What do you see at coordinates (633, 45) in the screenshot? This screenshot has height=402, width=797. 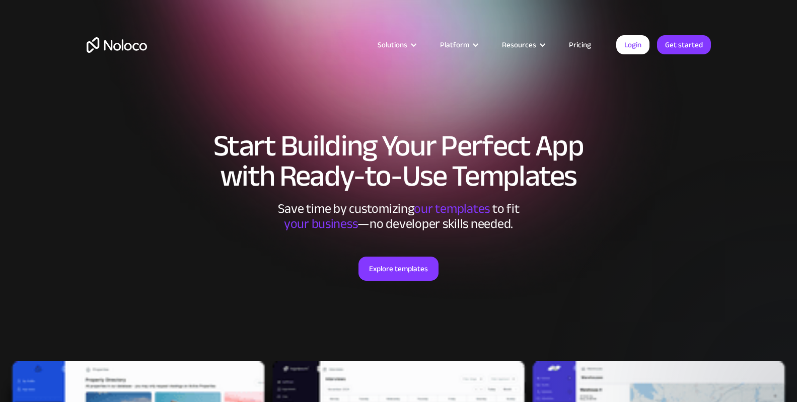 I see `a: Login` at bounding box center [633, 45].